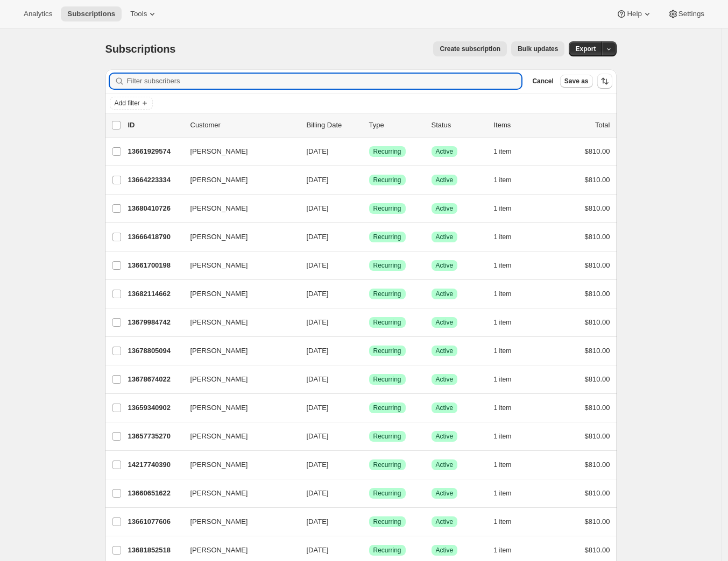 The height and width of the screenshot is (561, 728). What do you see at coordinates (585, 49) in the screenshot?
I see `button: Export` at bounding box center [585, 49].